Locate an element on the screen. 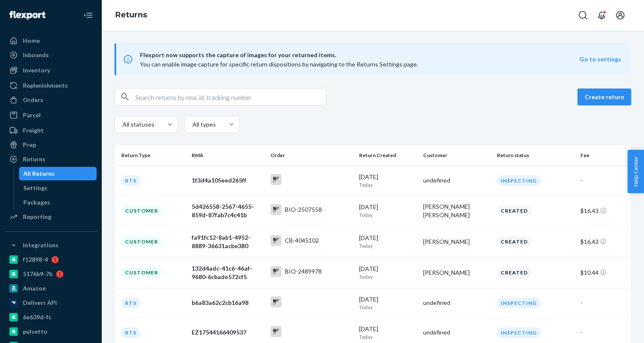  div: pulsetto is located at coordinates (35, 332).